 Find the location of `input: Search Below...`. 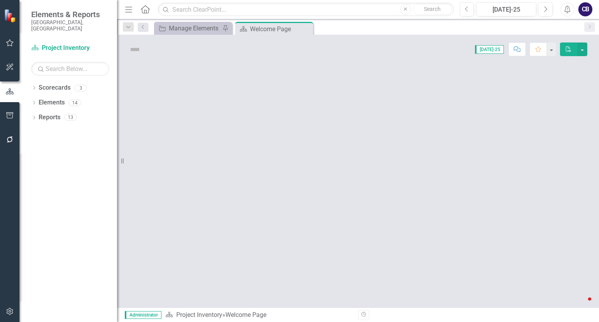

input: Search Below... is located at coordinates (70, 69).